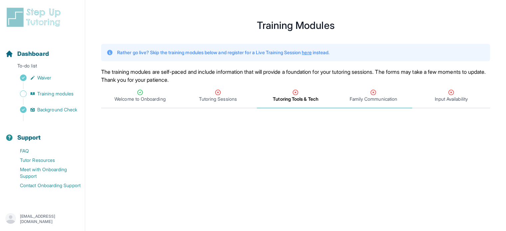 The height and width of the screenshot is (231, 506). Describe the element at coordinates (295, 96) in the screenshot. I see `nav: Tabs` at that location.